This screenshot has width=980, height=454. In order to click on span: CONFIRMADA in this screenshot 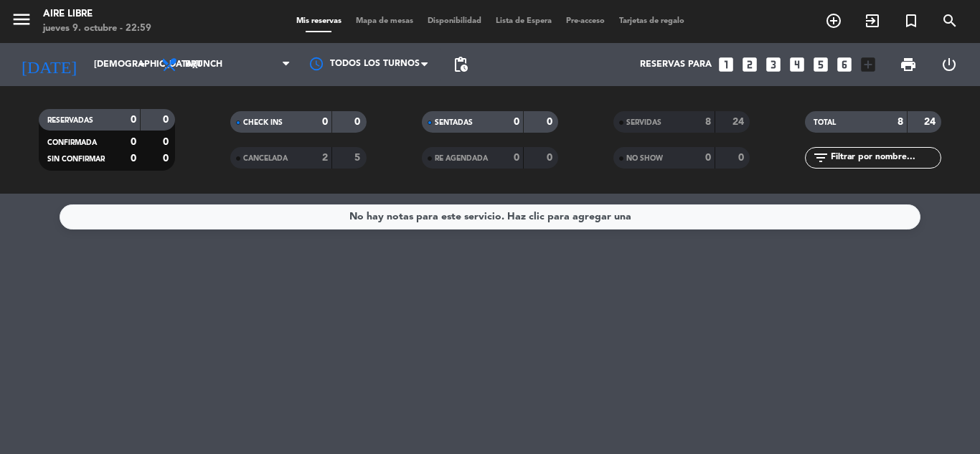, I will do `click(72, 143)`.